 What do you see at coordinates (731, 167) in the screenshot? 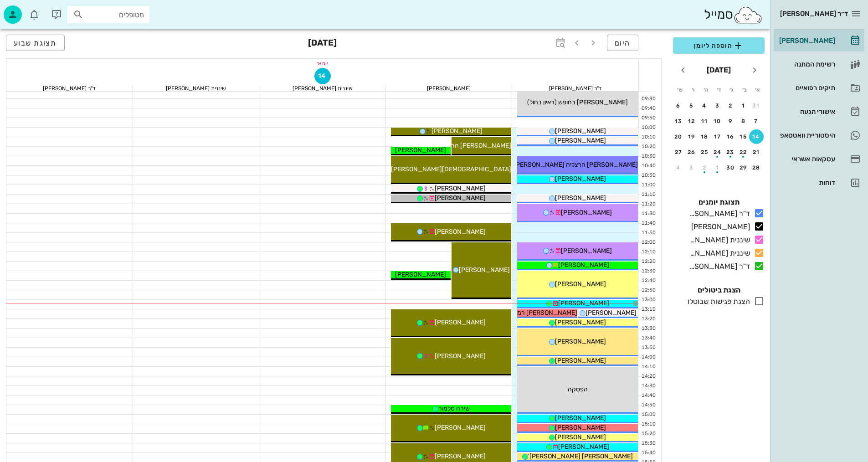
I see `button: 30` at bounding box center [731, 167].